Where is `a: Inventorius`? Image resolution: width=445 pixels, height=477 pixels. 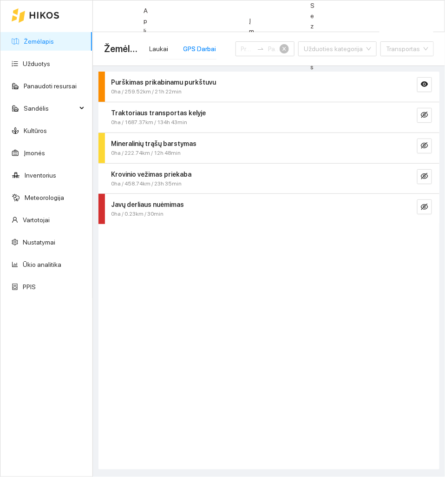 a: Inventorius is located at coordinates (40, 175).